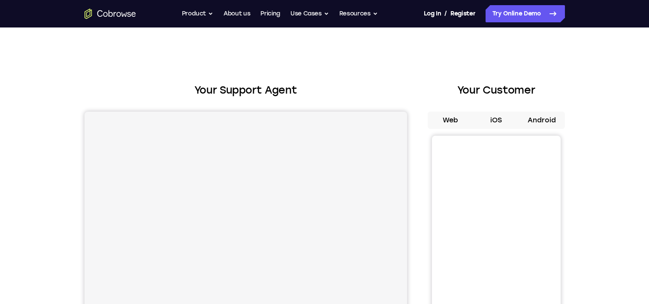 This screenshot has width=649, height=304. Describe the element at coordinates (359, 14) in the screenshot. I see `button: Resources` at that location.